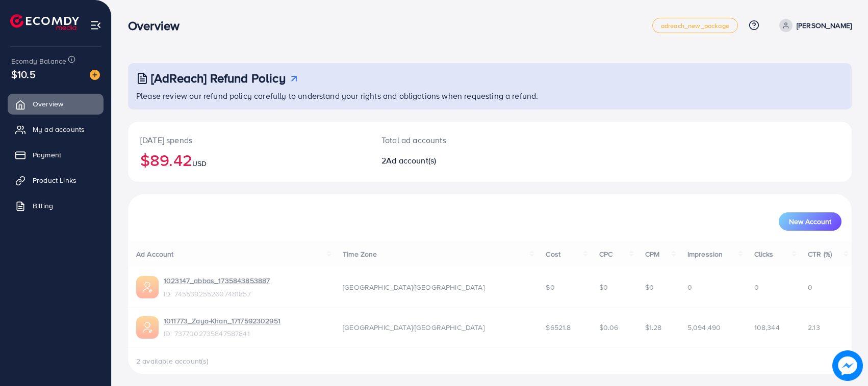 This screenshot has height=386, width=868. Describe the element at coordinates (58, 130) in the screenshot. I see `span: My ad accounts` at that location.